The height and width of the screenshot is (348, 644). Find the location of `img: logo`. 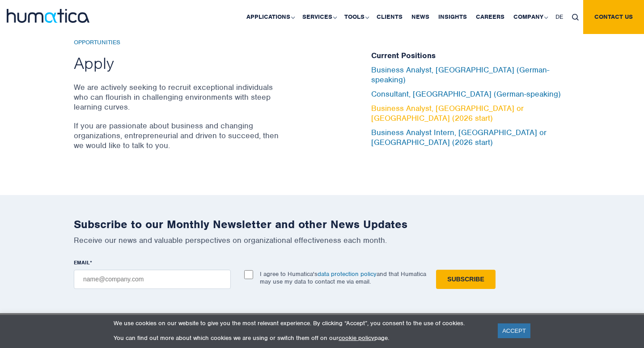

img: logo is located at coordinates (48, 16).